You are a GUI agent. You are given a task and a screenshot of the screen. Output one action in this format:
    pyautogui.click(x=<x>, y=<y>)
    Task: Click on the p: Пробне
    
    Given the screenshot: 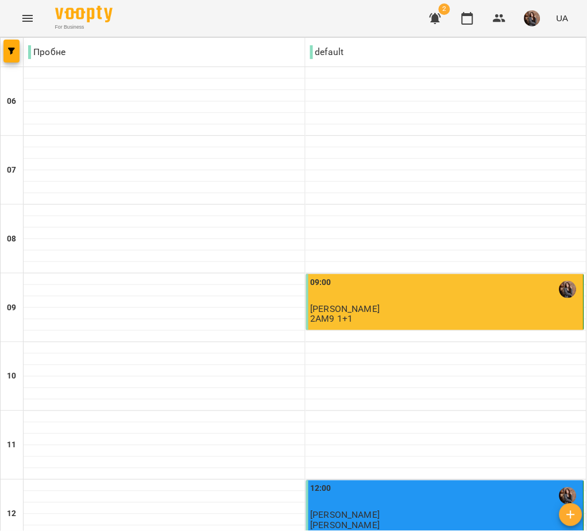 What is the action you would take?
    pyautogui.click(x=46, y=52)
    